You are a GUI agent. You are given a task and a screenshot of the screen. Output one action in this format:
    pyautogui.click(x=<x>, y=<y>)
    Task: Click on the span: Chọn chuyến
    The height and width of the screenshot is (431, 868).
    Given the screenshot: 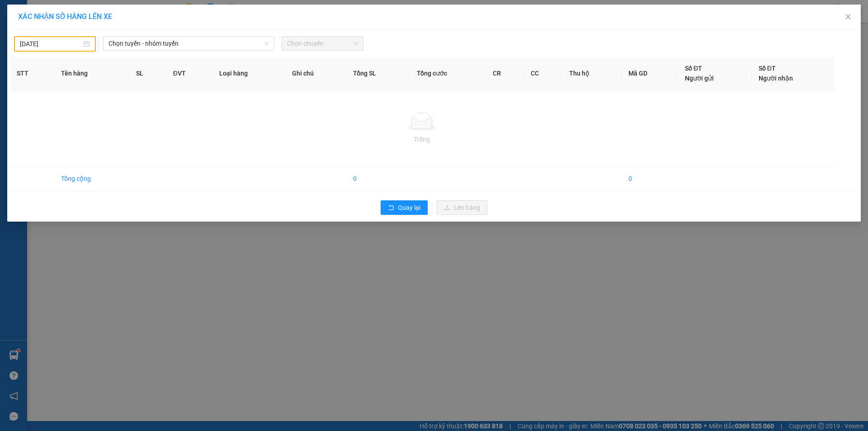 What is the action you would take?
    pyautogui.click(x=322, y=43)
    